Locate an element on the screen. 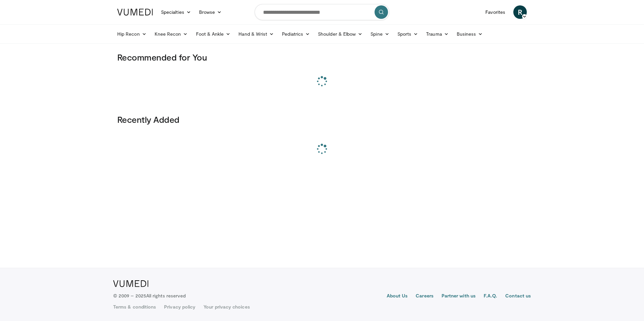 Image resolution: width=644 pixels, height=321 pixels. a: Trauma is located at coordinates (437, 34).